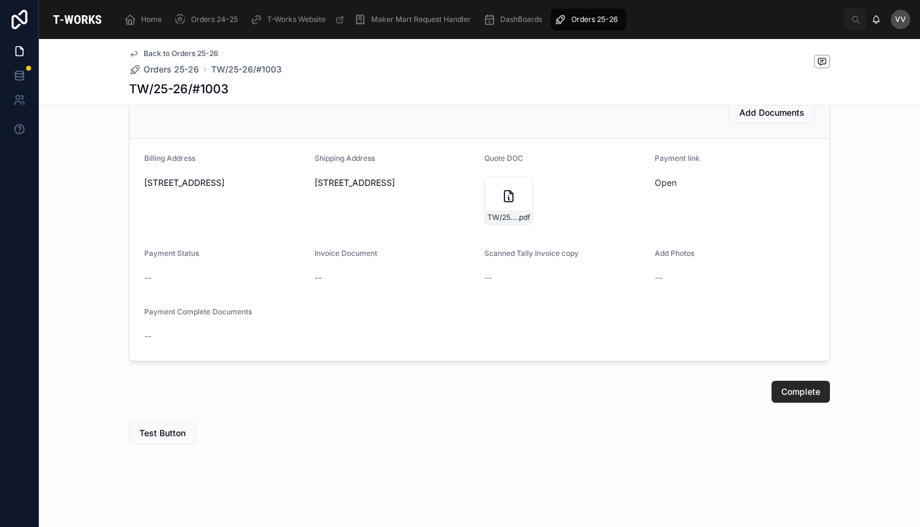  I want to click on h1: TW/25-26/#1003, so click(179, 89).